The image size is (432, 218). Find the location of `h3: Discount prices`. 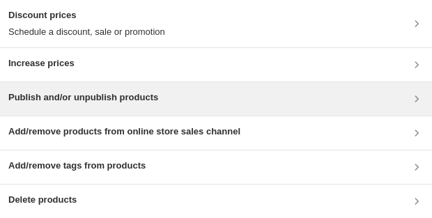

h3: Discount prices is located at coordinates (86, 15).